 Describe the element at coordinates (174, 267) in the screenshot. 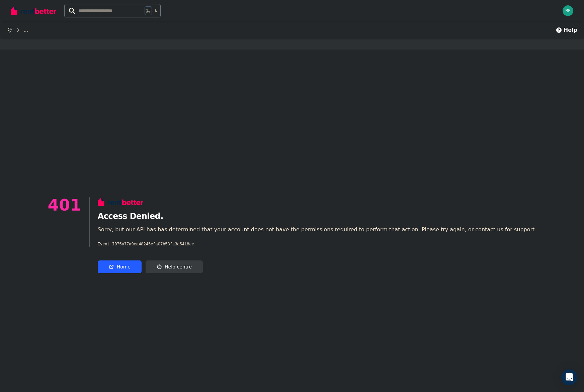

I see `a: Help centre` at that location.